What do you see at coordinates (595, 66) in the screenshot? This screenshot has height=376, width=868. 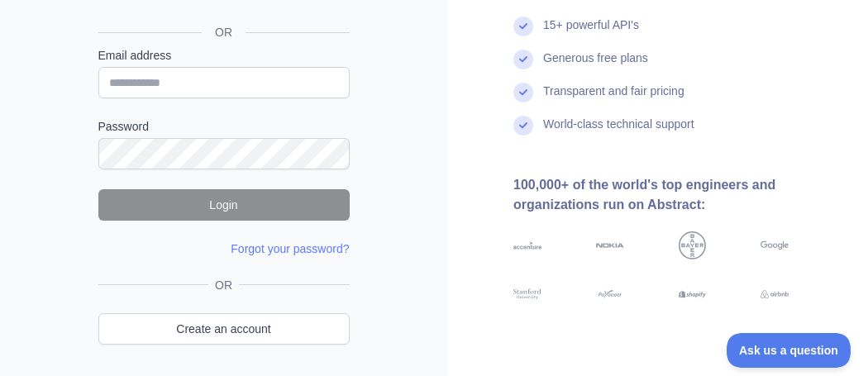 I see `div: Generous free plans` at bounding box center [595, 66].